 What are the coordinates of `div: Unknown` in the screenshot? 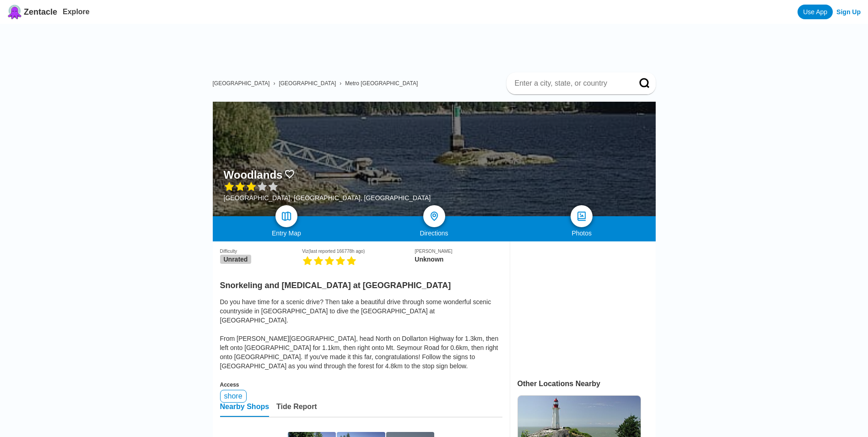 It's located at (458, 259).